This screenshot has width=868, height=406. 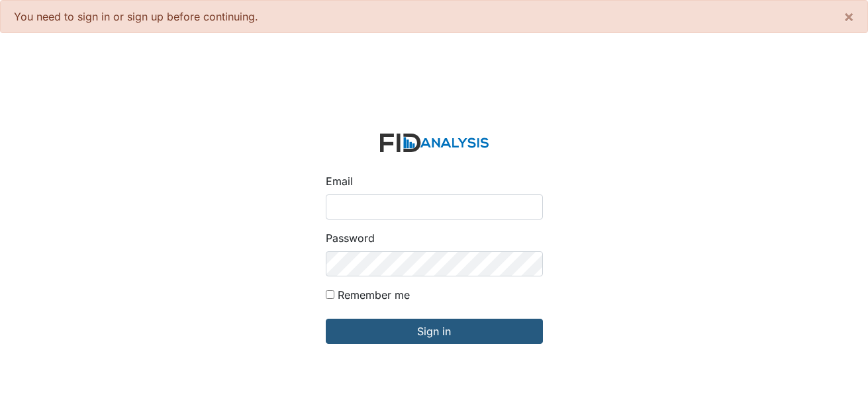 I want to click on input: Sign in, so click(x=435, y=332).